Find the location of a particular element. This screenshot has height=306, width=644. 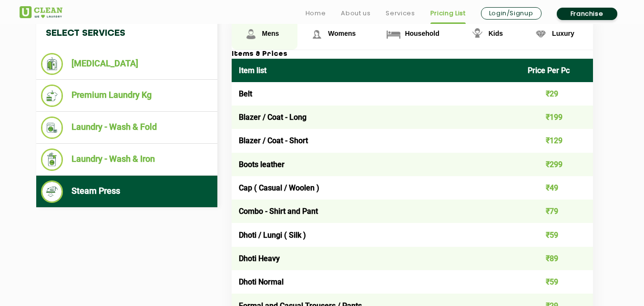

img: UClean Laundry and Dry Cleaning is located at coordinates (41, 12).